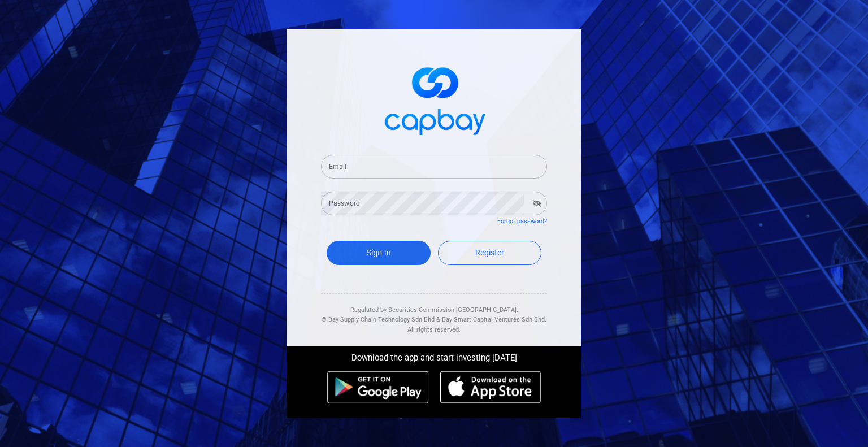 The height and width of the screenshot is (447, 868). Describe the element at coordinates (489, 252) in the screenshot. I see `span: Register` at that location.